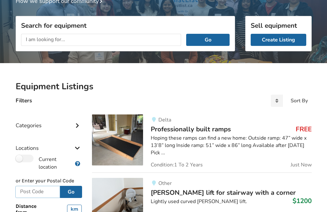  I want to click on label: Current location, so click(44, 163).